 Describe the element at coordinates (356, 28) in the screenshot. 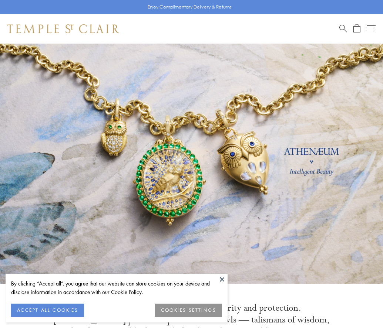

I see `a: Open Shopping Bag` at that location.